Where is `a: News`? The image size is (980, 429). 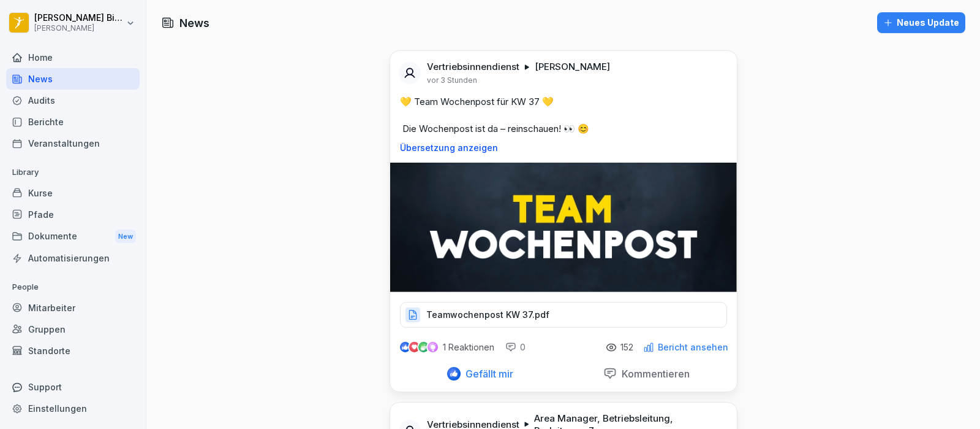 a: News is located at coordinates (73, 79).